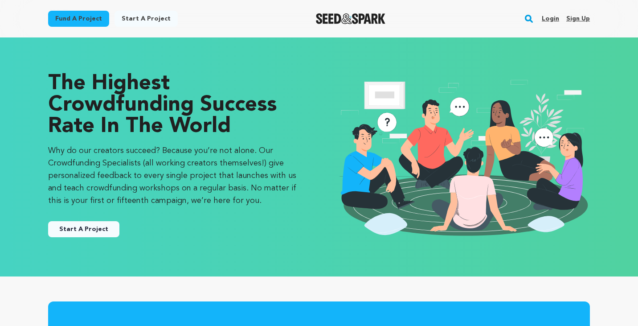 This screenshot has height=326, width=638. I want to click on a: Login, so click(550, 19).